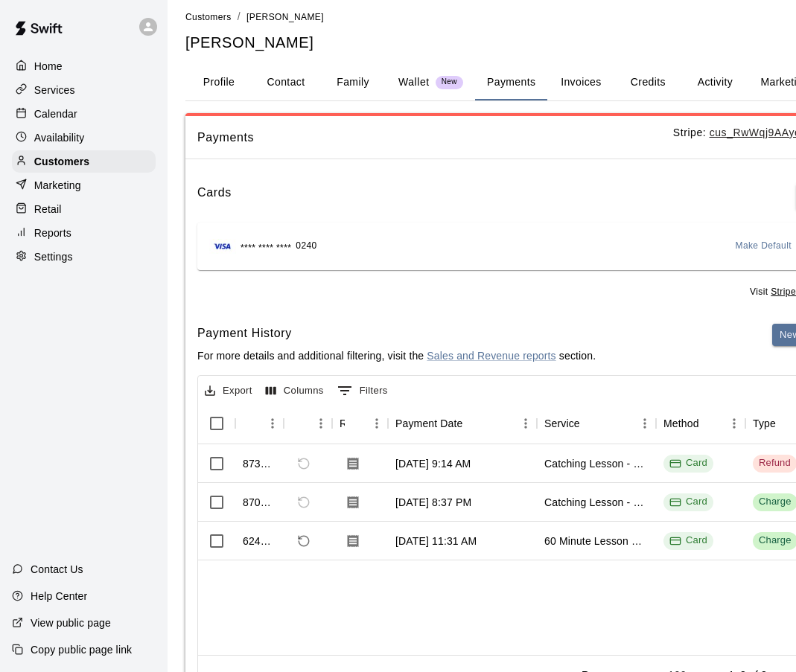 The image size is (796, 672). What do you see at coordinates (491, 356) in the screenshot?
I see `a: Sales and Revenue reports` at bounding box center [491, 356].